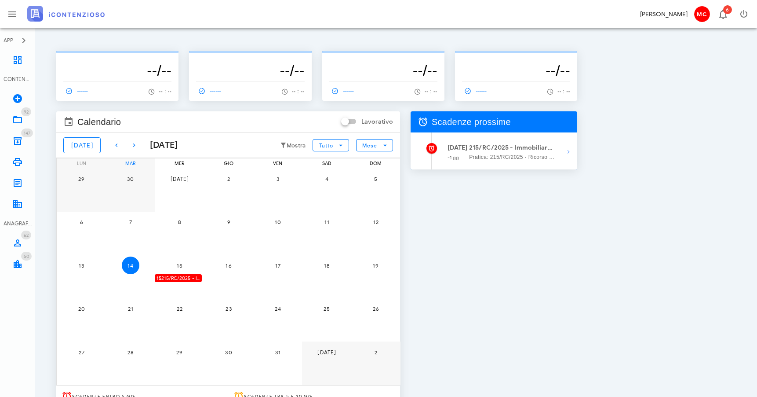  Describe the element at coordinates (296, 146) in the screenshot. I see `small: Mostra` at that location.